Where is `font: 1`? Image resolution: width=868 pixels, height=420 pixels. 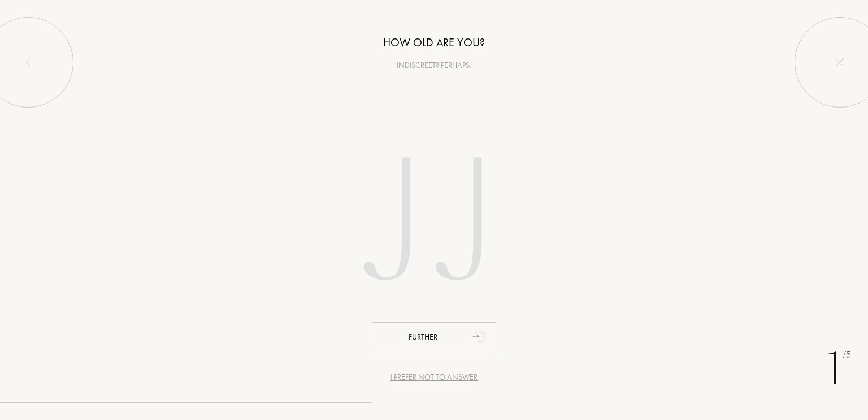 font: 1 is located at coordinates (834, 368).